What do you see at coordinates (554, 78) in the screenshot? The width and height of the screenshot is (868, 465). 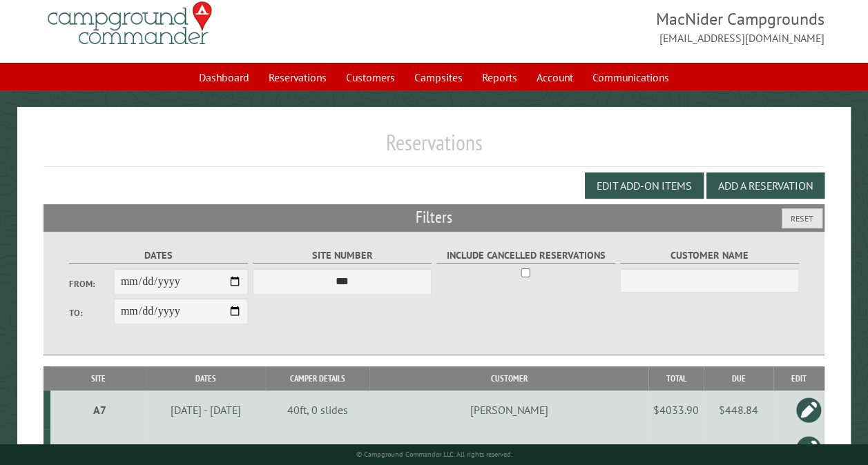 I see `a: Account` at bounding box center [554, 78].